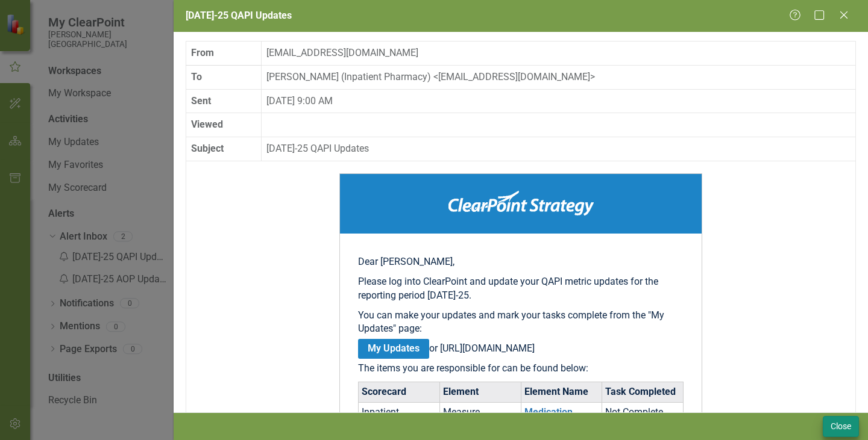  Describe the element at coordinates (223, 77) in the screenshot. I see `th: To` at that location.